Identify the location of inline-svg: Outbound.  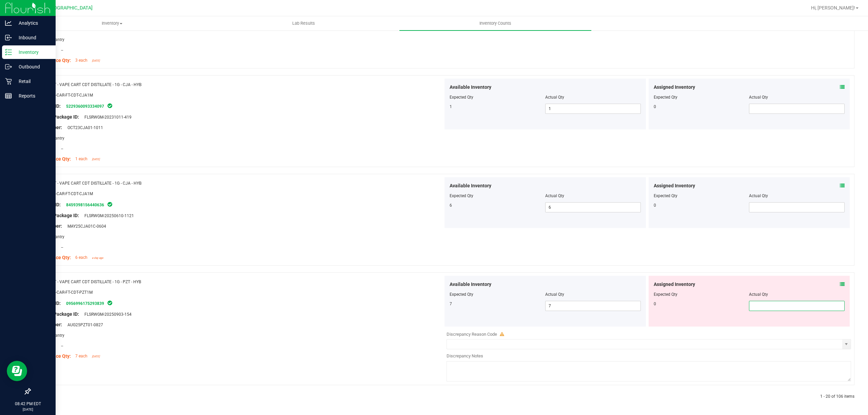
(8, 67).